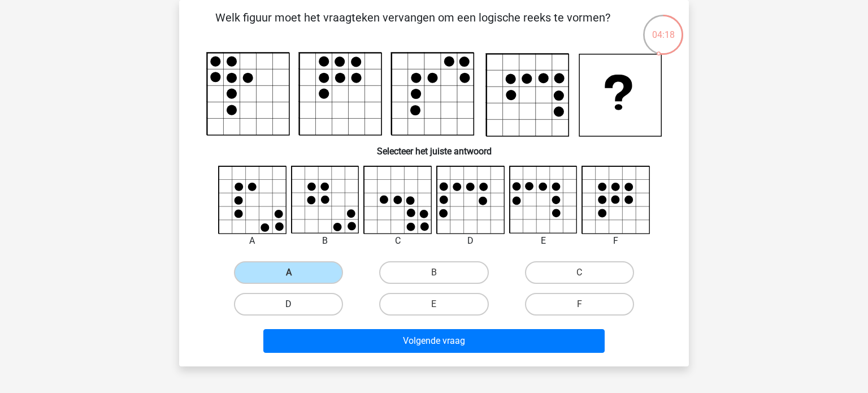  I want to click on button: Volgende vraag, so click(434, 341).